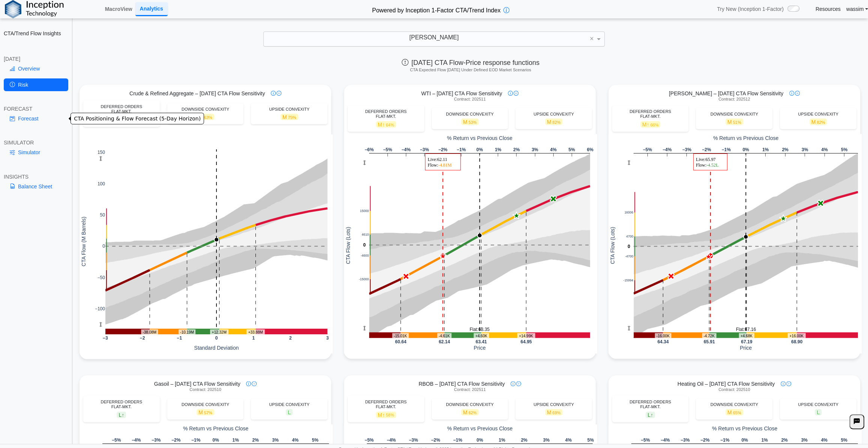  What do you see at coordinates (556, 413) in the screenshot?
I see `span: 69%` at bounding box center [556, 413].